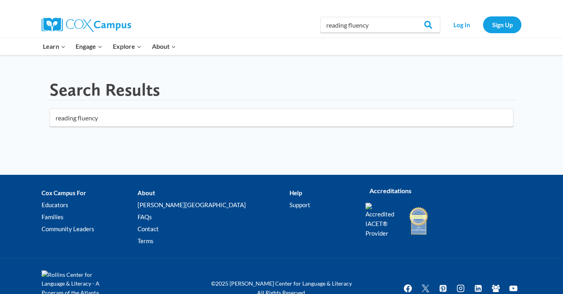 Image resolution: width=563 pixels, height=294 pixels. Describe the element at coordinates (89, 46) in the screenshot. I see `span: Engage` at that location.